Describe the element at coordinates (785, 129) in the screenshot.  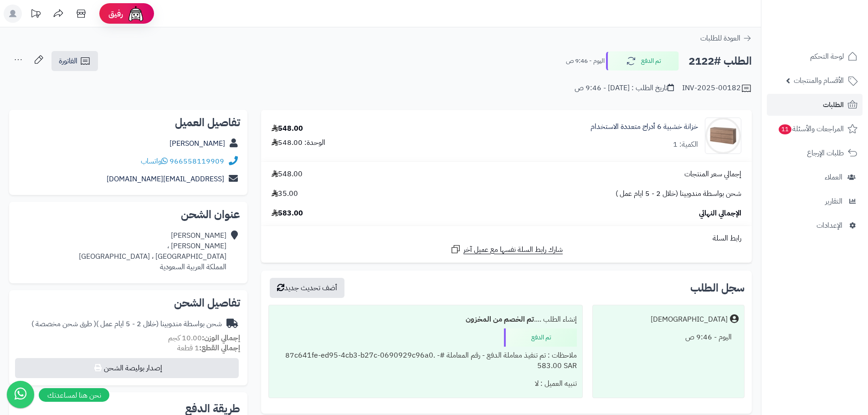
I see `span: 11` at that location.